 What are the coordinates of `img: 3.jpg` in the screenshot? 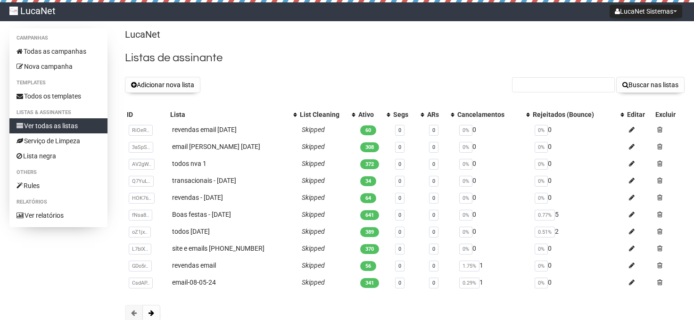 It's located at (14, 11).